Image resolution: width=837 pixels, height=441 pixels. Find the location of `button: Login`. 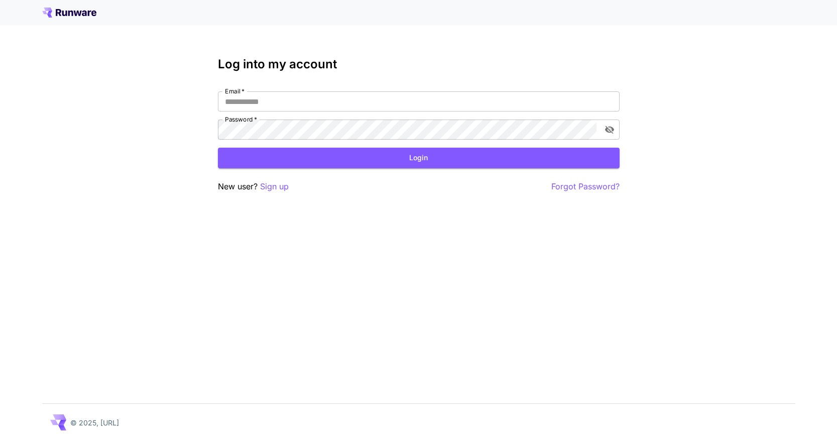

button: Login is located at coordinates (419, 158).